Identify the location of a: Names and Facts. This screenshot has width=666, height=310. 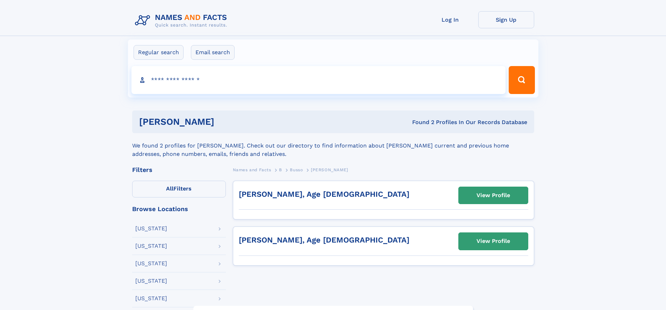
(252, 170).